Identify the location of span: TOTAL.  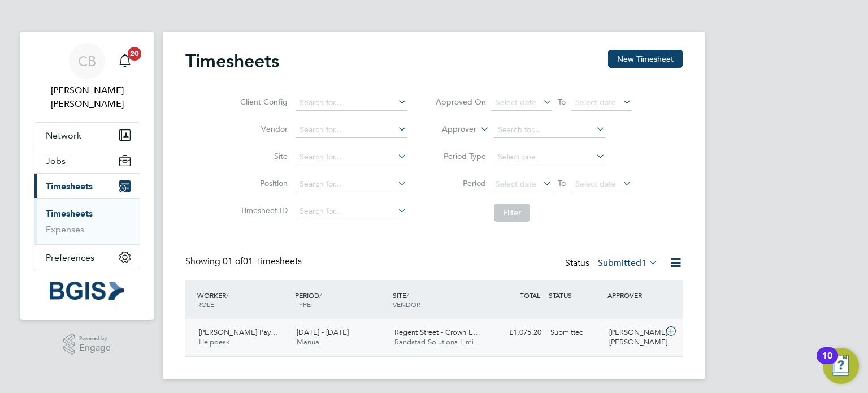
(530, 295).